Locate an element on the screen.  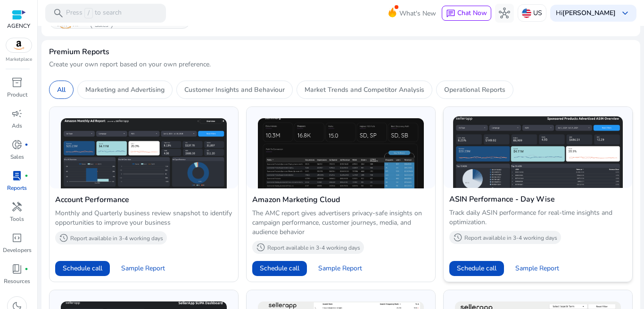
p: Hi is located at coordinates (585, 13).